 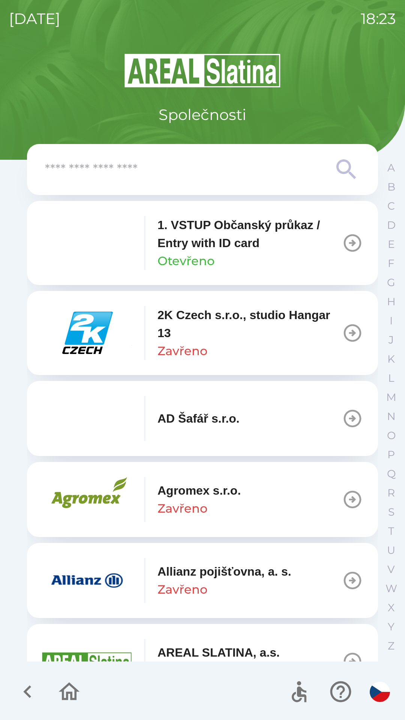 I want to click on button: L, so click(x=391, y=378).